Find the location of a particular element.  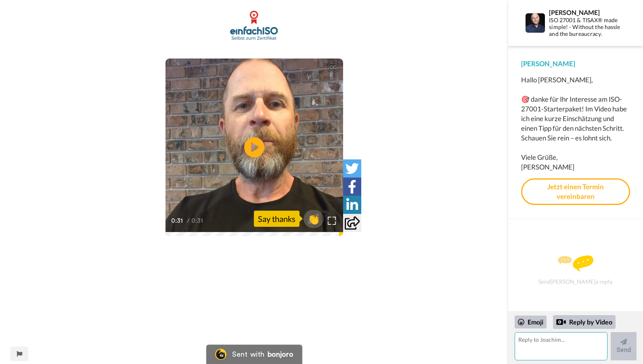

div: ISO 27001 & TISAX® made simple! - Without the hassle and the bureaucracy. is located at coordinates (585, 27).